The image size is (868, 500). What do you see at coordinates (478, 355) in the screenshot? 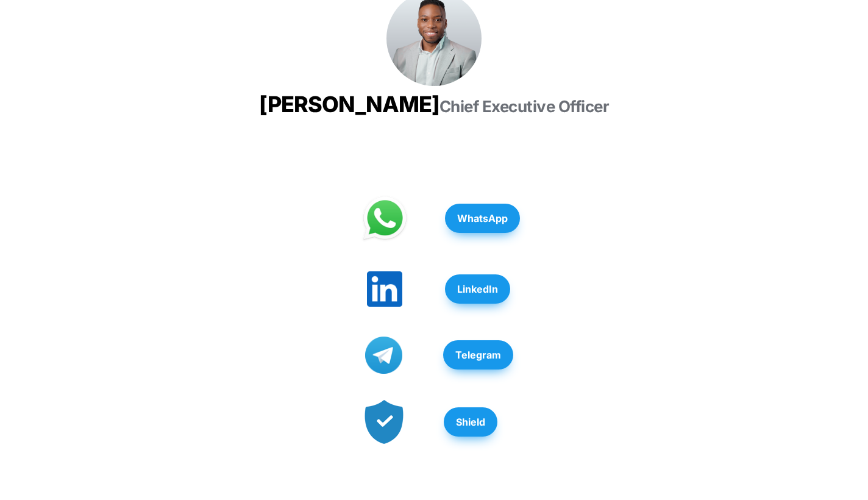
I see `a: Telegram` at bounding box center [478, 355].